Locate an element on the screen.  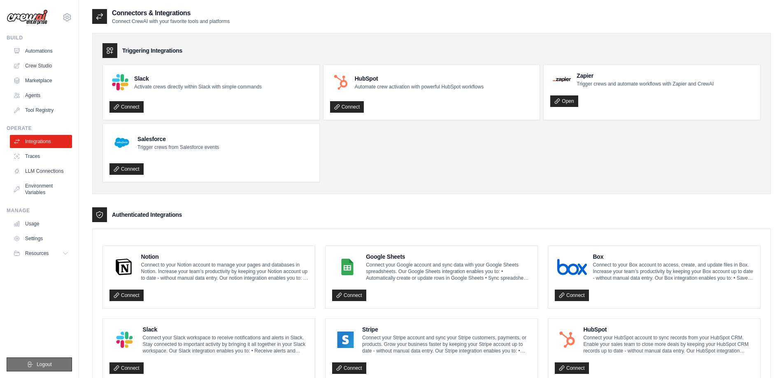
p: Automate crew activation with powerful HubSpot workflows is located at coordinates (419, 87).